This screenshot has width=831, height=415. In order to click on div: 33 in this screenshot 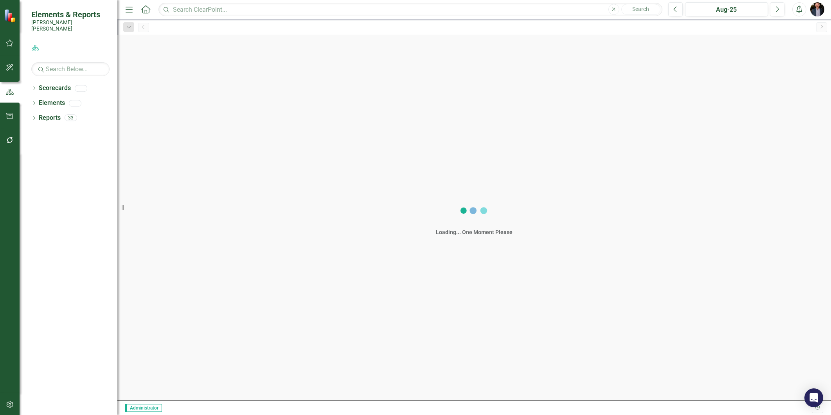, I will do `click(71, 118)`.